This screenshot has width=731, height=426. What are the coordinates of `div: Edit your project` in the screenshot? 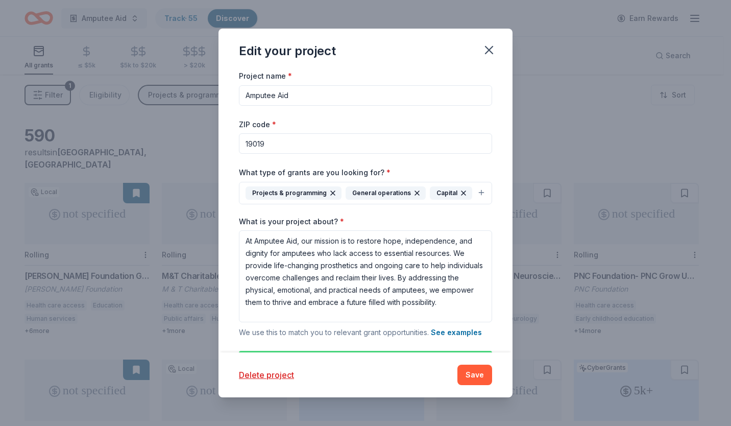 It's located at (287, 51).